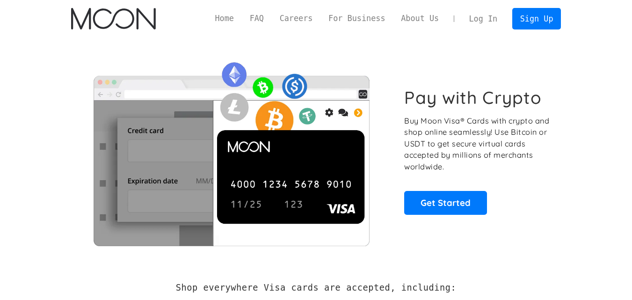 The height and width of the screenshot is (300, 632). Describe the element at coordinates (231, 151) in the screenshot. I see `img: Moon Cards let you spend your crypto anywhere Visa is accepted.` at that location.